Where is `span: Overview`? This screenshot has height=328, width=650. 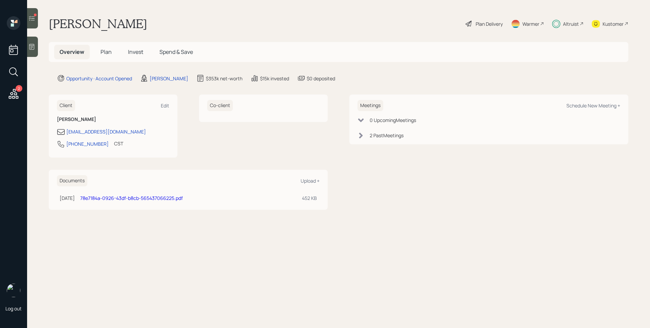
span: Overview is located at coordinates (72, 52).